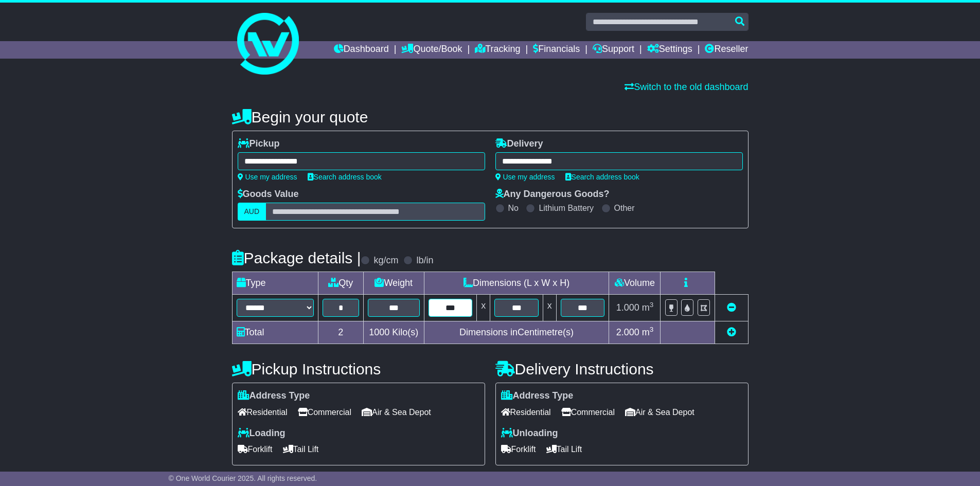 This screenshot has height=486, width=980. I want to click on label: Other, so click(625, 208).